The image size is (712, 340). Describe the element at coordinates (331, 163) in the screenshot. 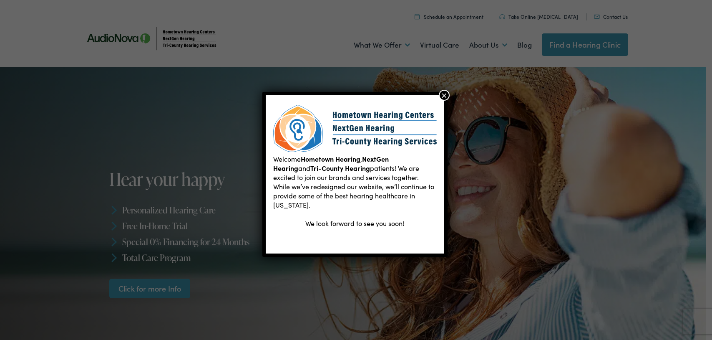

I see `b: NextGen Hearing` at that location.